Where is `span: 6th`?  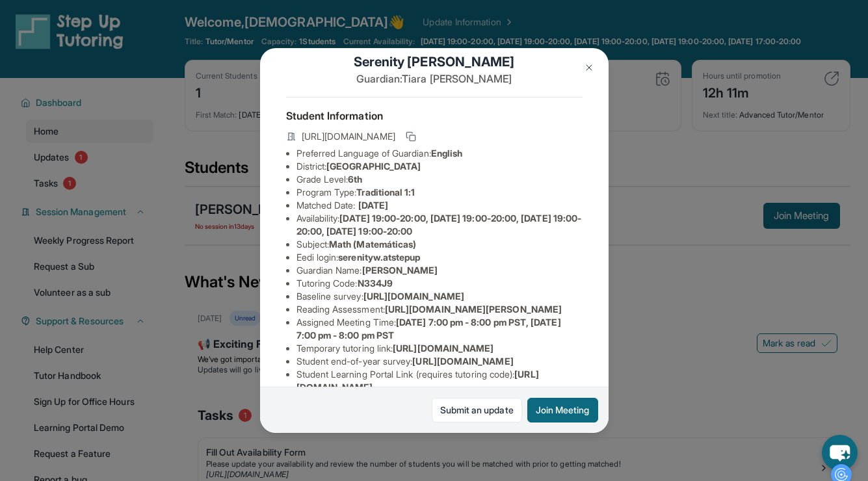 span: 6th is located at coordinates (355, 179).